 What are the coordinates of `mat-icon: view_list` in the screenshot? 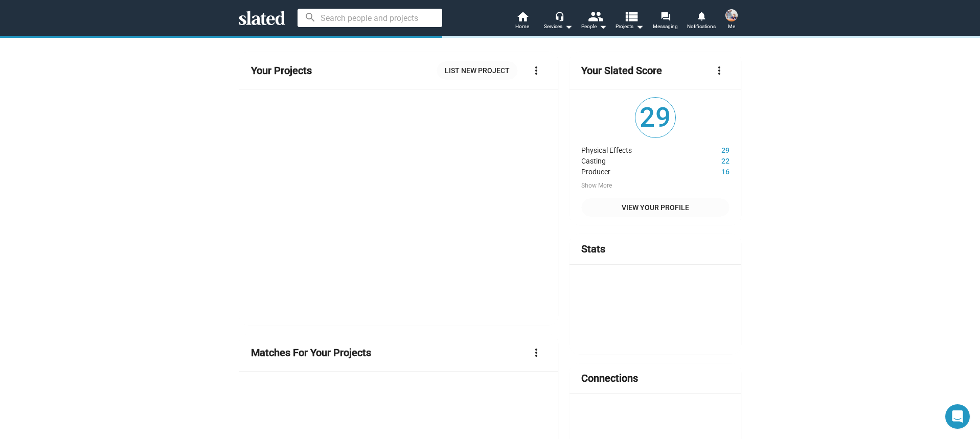 It's located at (631, 16).